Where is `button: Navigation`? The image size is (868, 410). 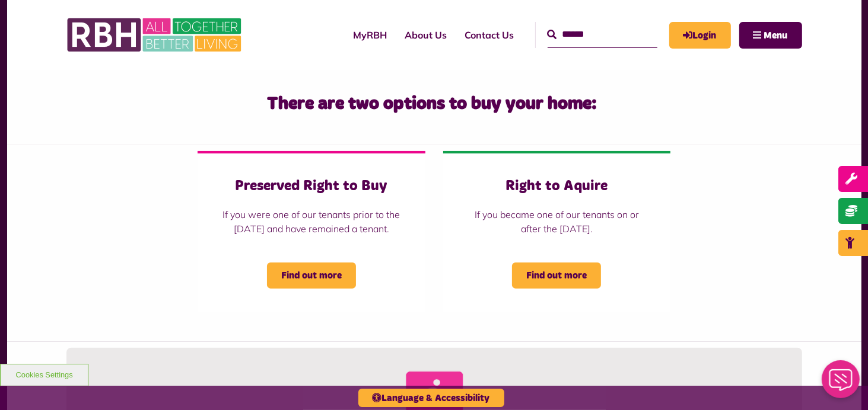
button: Navigation is located at coordinates (771, 35).